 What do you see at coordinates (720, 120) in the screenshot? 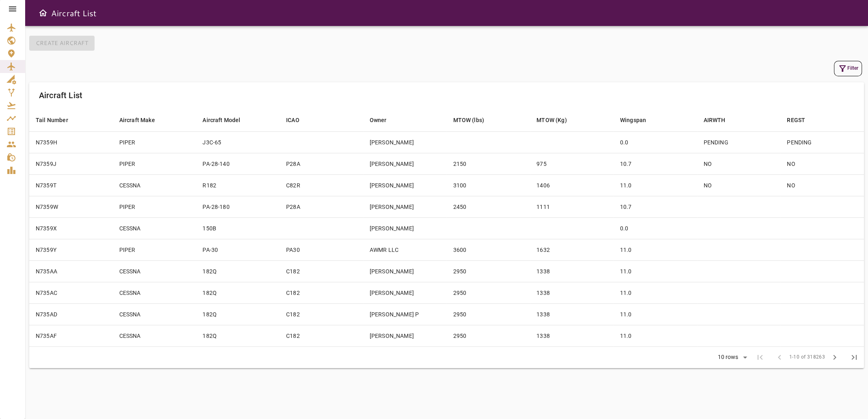
I see `span: AIRWTH` at bounding box center [720, 120].